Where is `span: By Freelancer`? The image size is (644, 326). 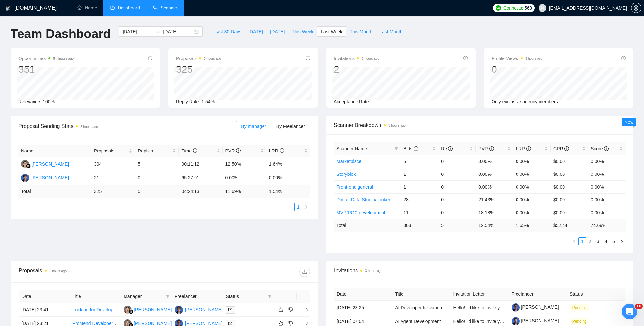
span: By Freelancer is located at coordinates (290, 126).